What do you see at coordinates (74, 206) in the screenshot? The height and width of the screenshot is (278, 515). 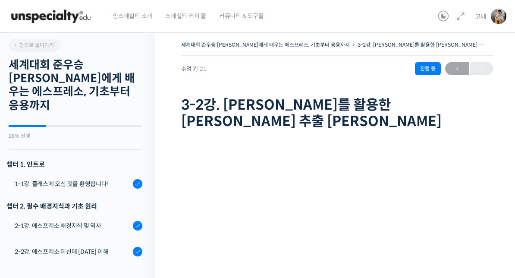 I see `div: 챕터 2. 필수 배경지식과 기초 원리` at bounding box center [74, 206].